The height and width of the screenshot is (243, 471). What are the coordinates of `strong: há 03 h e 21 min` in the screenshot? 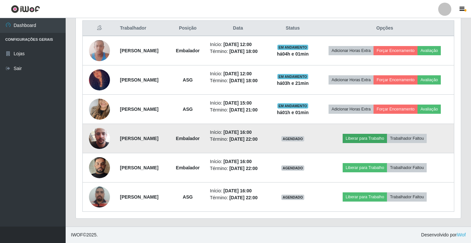 It's located at (293, 83).